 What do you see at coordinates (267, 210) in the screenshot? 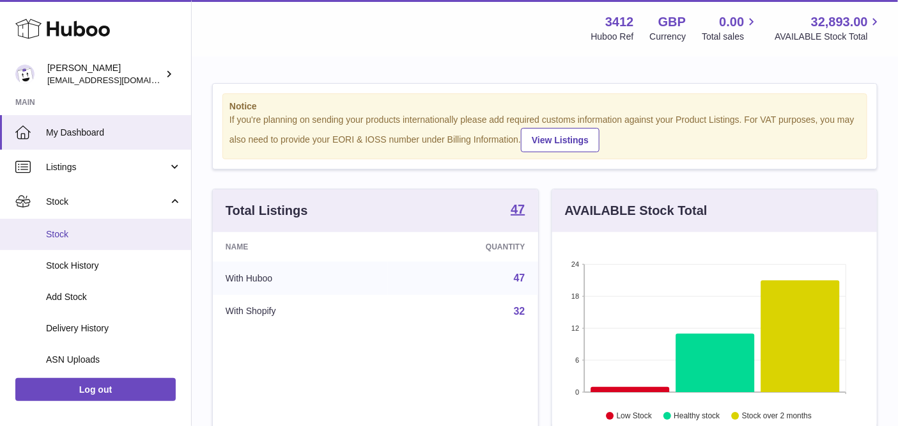
I see `h3: Total Listings` at bounding box center [267, 210].